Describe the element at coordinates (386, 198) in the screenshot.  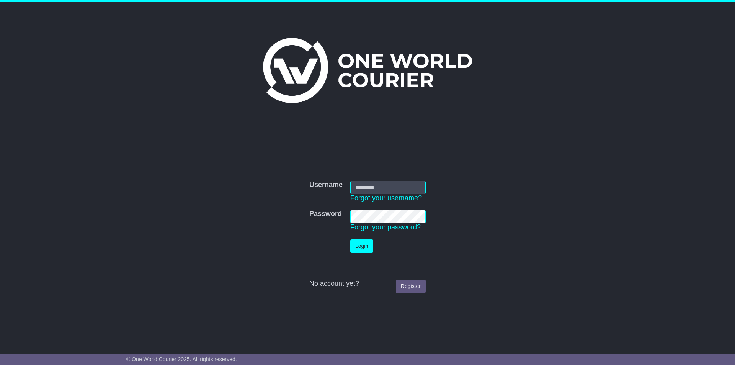
I see `a: Forgot your username?` at that location.